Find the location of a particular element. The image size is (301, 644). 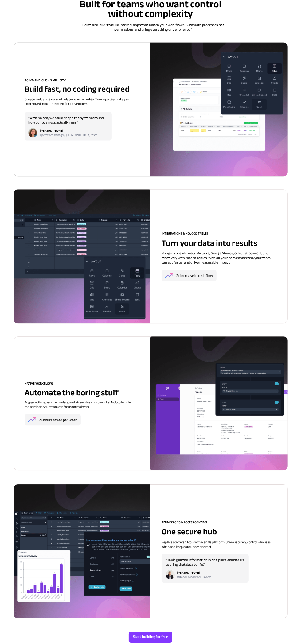

span: INTEGRATIONS & NOLOCO TABLES is located at coordinates (185, 234).